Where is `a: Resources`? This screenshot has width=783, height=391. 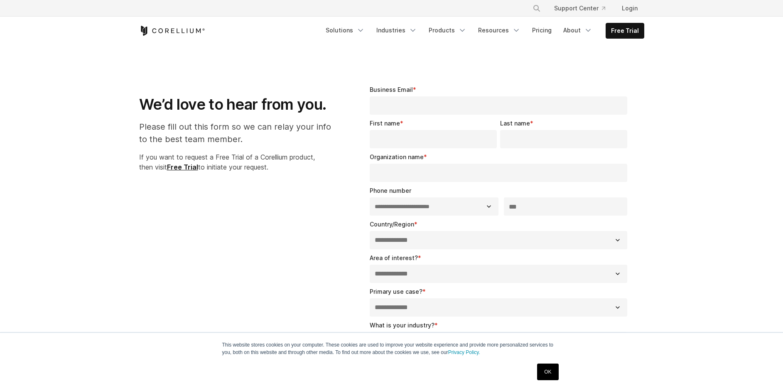 a: Resources is located at coordinates (499, 30).